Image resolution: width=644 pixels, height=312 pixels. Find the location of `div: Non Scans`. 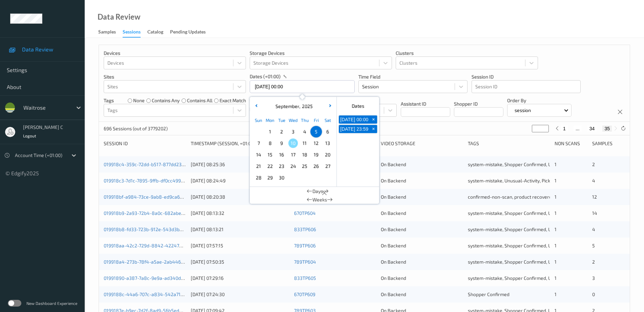

div: Non Scans is located at coordinates (571, 143).